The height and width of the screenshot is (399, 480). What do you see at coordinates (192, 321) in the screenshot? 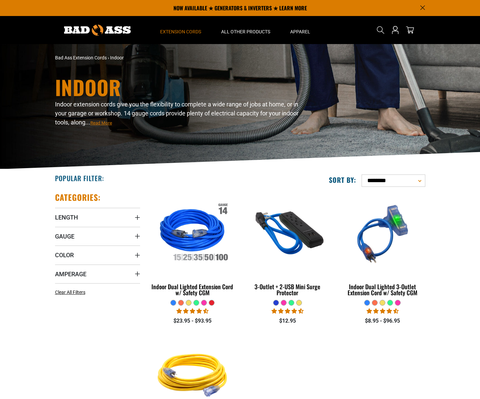
I see `div: $23.95 - $93.95` at bounding box center [192, 321].